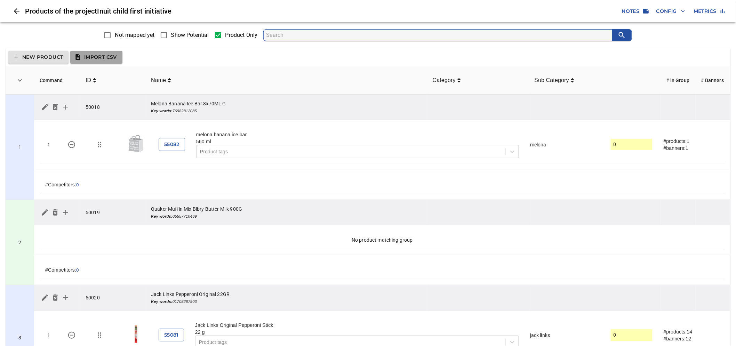 This screenshot has height=346, width=736. What do you see at coordinates (286, 213) in the screenshot?
I see `td: Quaker Muffin Mix Blbry Butter Milk 900G` at bounding box center [286, 213].